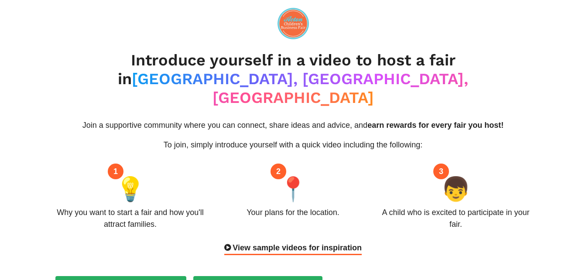 This screenshot has width=586, height=280. I want to click on div: Your plans for the location., so click(293, 213).